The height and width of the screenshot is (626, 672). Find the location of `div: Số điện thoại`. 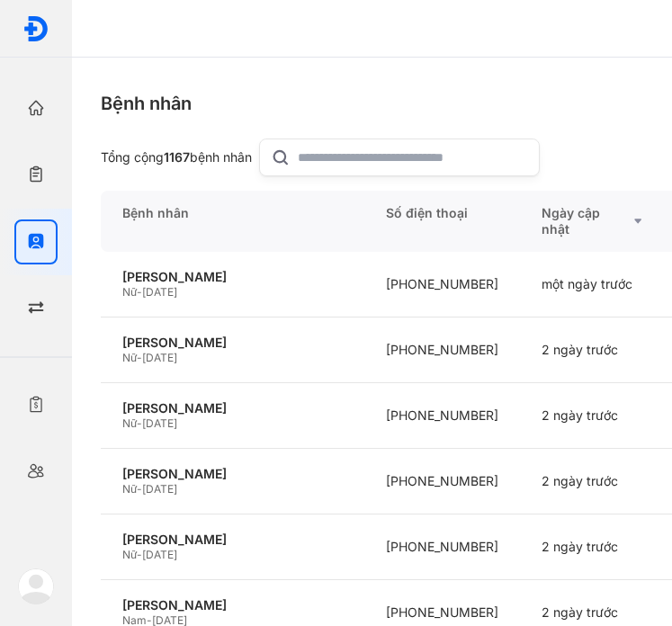

div: Số điện thoại is located at coordinates (442, 222).